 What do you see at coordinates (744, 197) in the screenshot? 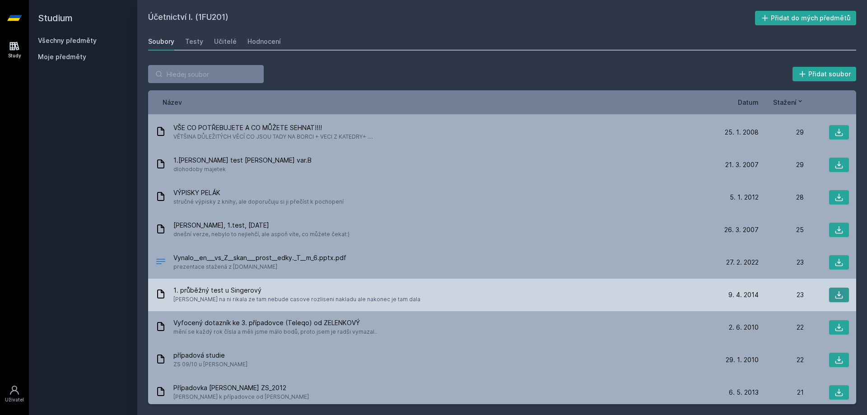
I see `span: 5. 1. 2012` at bounding box center [744, 197].